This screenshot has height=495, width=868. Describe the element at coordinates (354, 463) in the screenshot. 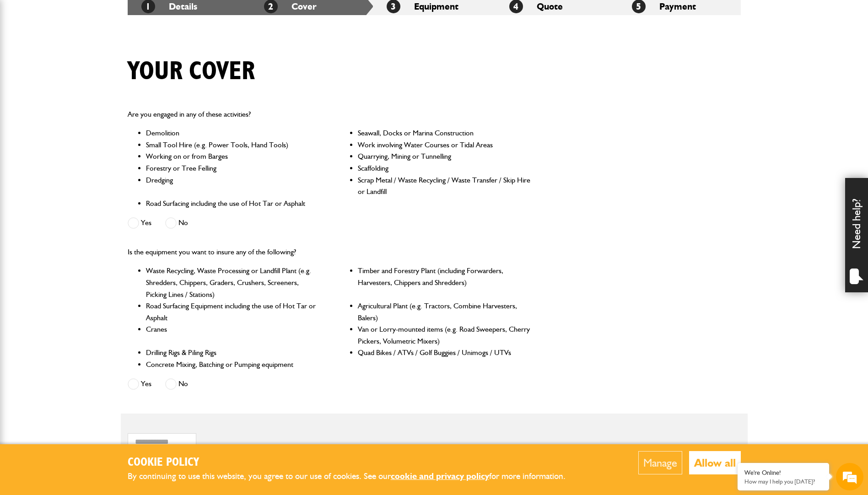

I see `h2: Cookie Policy` at that location.